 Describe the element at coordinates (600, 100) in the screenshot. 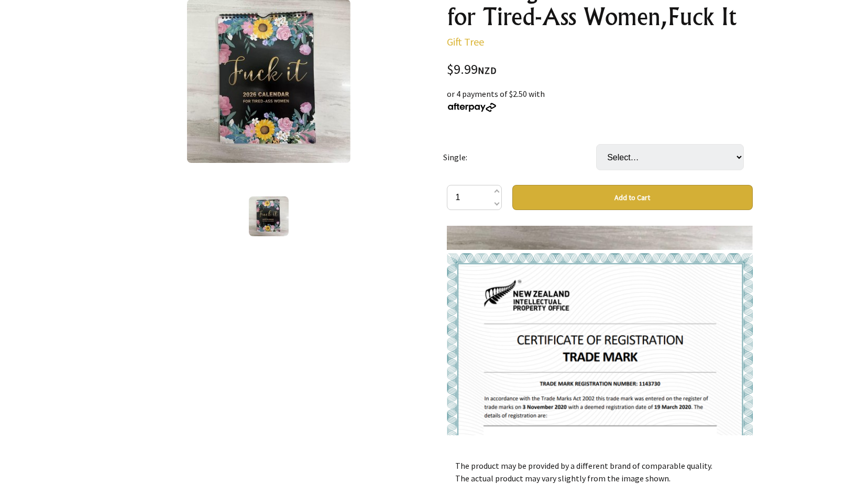

I see `div: or 4 payments of $2.50 with` at that location.